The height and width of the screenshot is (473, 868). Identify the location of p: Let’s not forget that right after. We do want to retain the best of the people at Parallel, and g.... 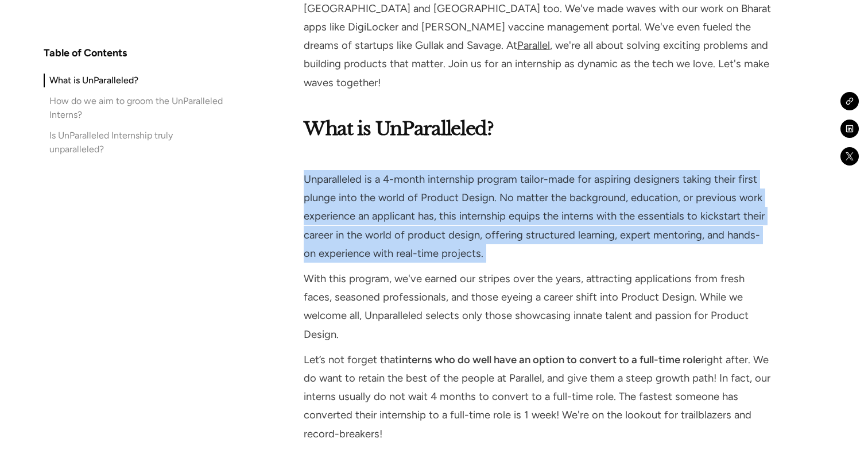
(537, 397).